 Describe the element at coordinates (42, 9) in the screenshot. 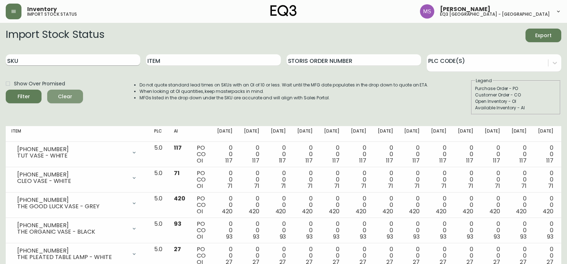

I see `span: Inventory` at that location.